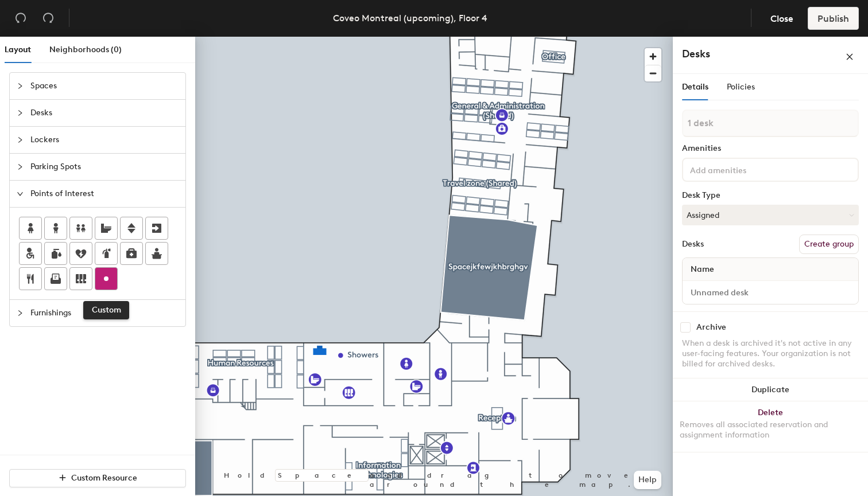  What do you see at coordinates (48, 19) in the screenshot?
I see `button: Redo (⌘ + ⇧ + Z)` at bounding box center [48, 19].